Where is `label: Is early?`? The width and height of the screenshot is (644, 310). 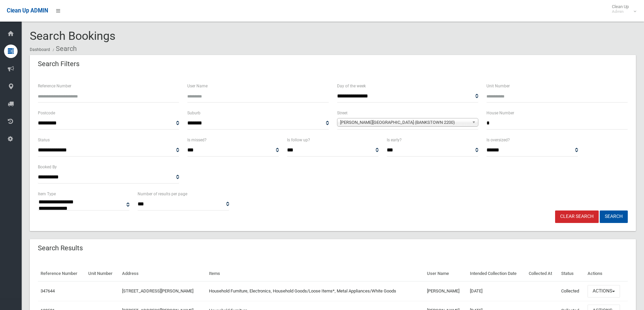
label: Is early? is located at coordinates (394, 140).